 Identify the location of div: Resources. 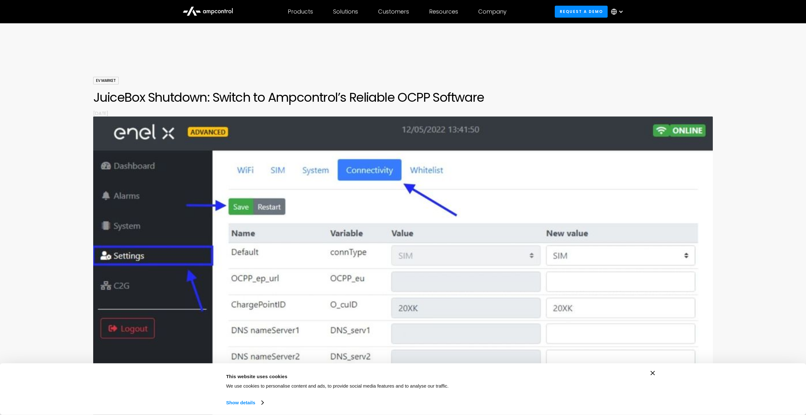
(444, 12).